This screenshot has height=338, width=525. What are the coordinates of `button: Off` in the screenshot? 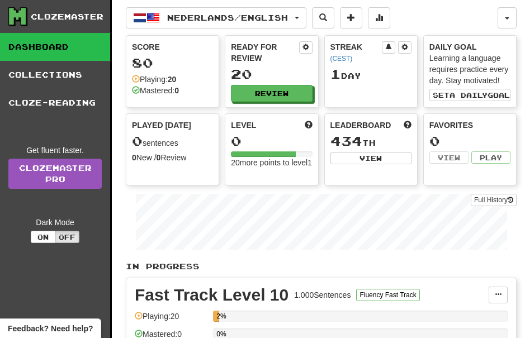 It's located at (67, 237).